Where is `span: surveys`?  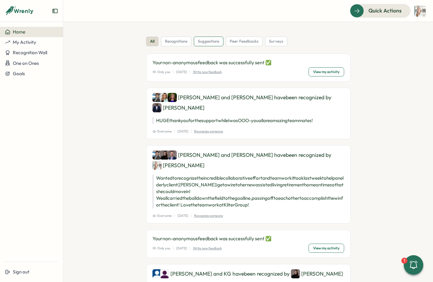
span: surveys is located at coordinates (276, 41).